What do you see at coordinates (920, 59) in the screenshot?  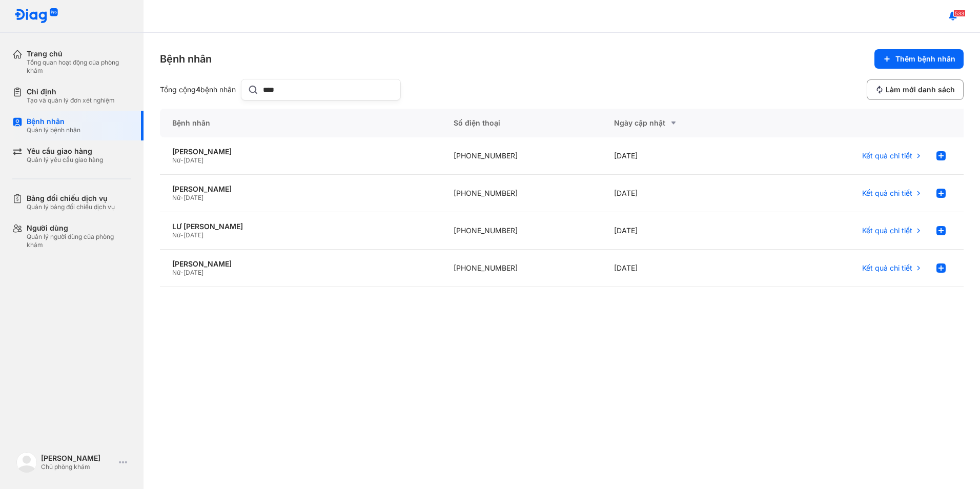 I see `button: Thêm bệnh nhân` at bounding box center [920, 59].